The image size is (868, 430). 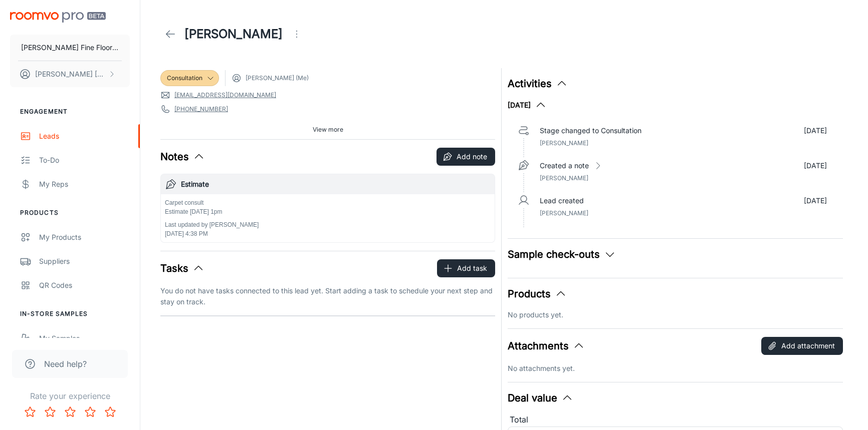 What do you see at coordinates (84, 339) in the screenshot?
I see `div: My Samples` at bounding box center [84, 339].